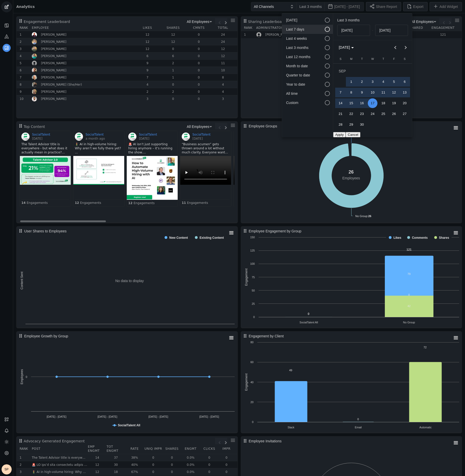 The height and width of the screenshot is (476, 465). I want to click on button: September 3, 2025, so click(373, 81).